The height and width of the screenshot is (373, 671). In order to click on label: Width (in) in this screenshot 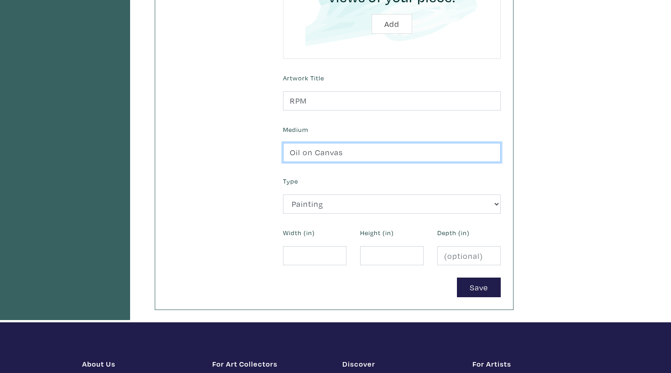, I will do `click(299, 233)`.